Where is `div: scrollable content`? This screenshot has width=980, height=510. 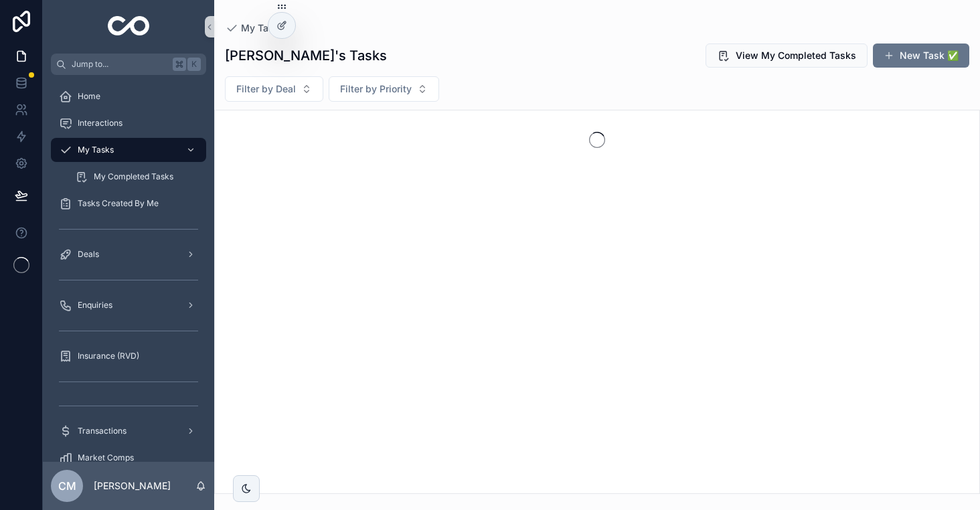 div: scrollable content is located at coordinates (129, 269).